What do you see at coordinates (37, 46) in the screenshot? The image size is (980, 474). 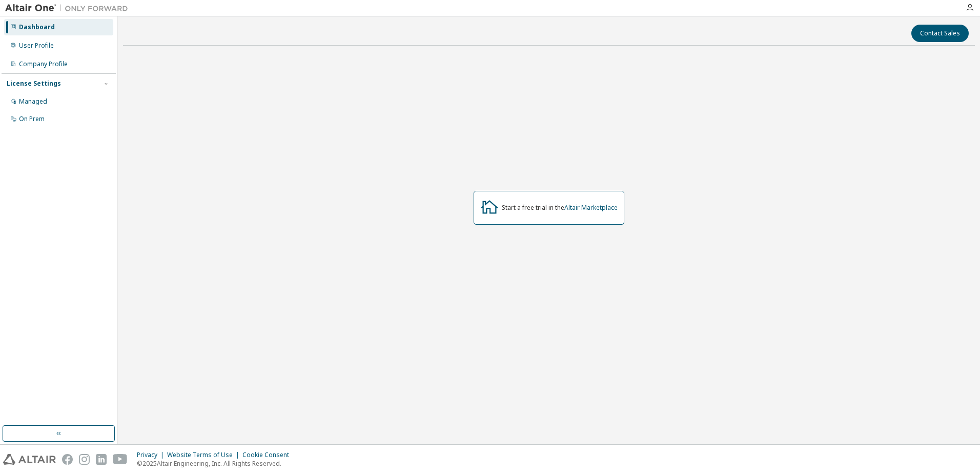 I see `div: User Profile` at bounding box center [37, 46].